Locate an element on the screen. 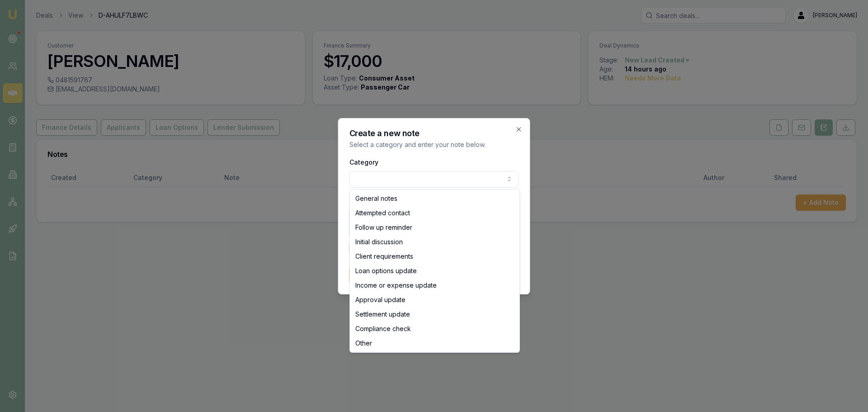 This screenshot has width=868, height=412. span: Approval update is located at coordinates (381, 300).